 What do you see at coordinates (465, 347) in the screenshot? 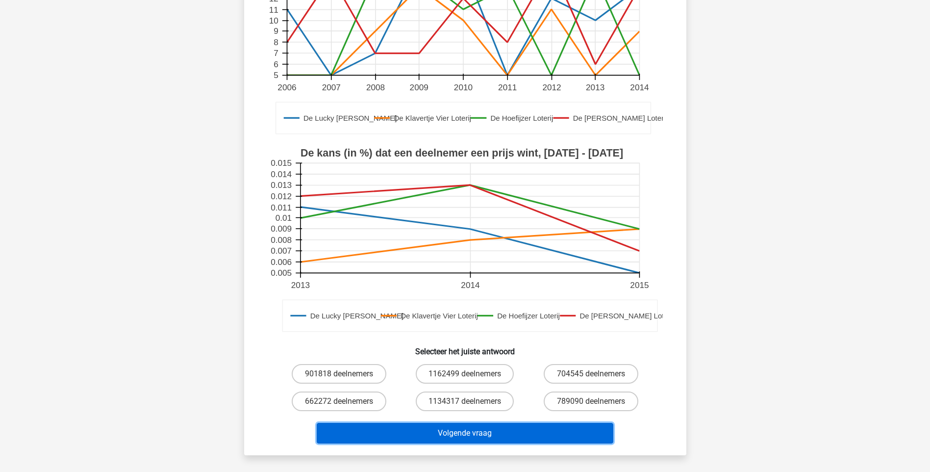
I see `h6: Selecteer het juiste antwoord` at bounding box center [465, 347].